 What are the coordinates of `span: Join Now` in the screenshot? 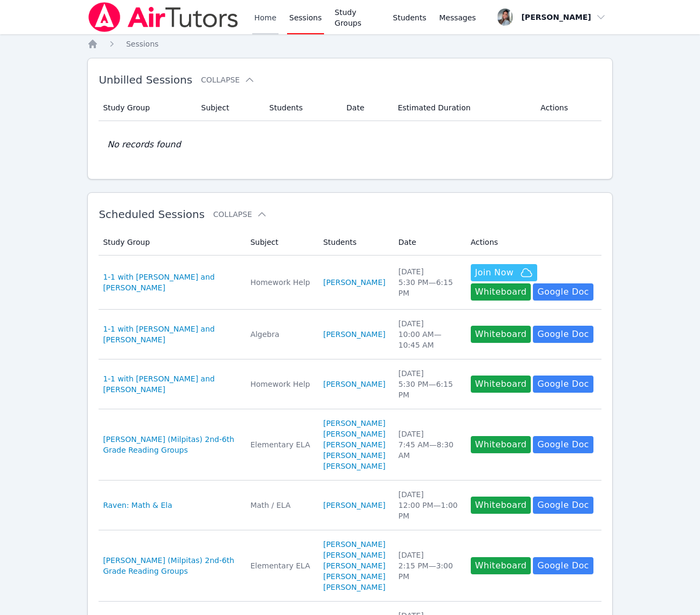 It's located at (495, 273).